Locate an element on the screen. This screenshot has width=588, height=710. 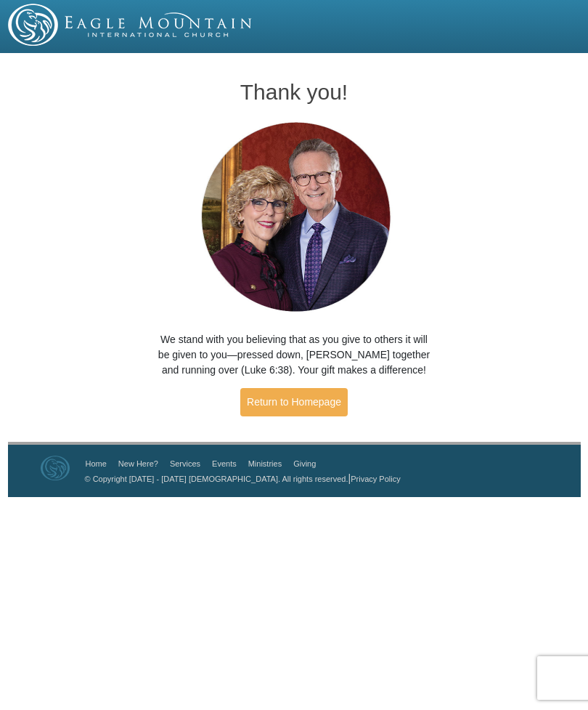
p: We stand with you believing that as you give to others it will be given to you—pressed down, [PER... is located at coordinates (294, 354).